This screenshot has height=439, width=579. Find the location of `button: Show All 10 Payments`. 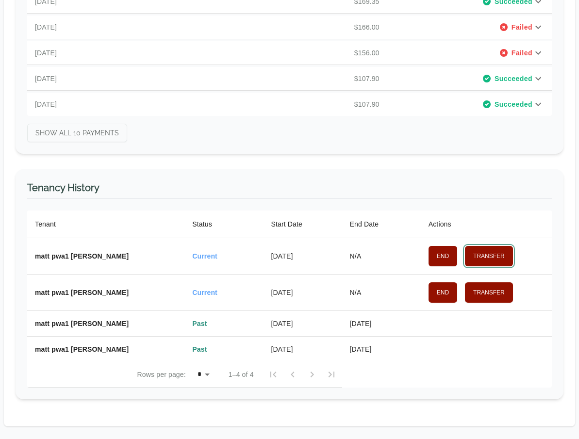

button: Show All 10 Payments is located at coordinates (77, 133).